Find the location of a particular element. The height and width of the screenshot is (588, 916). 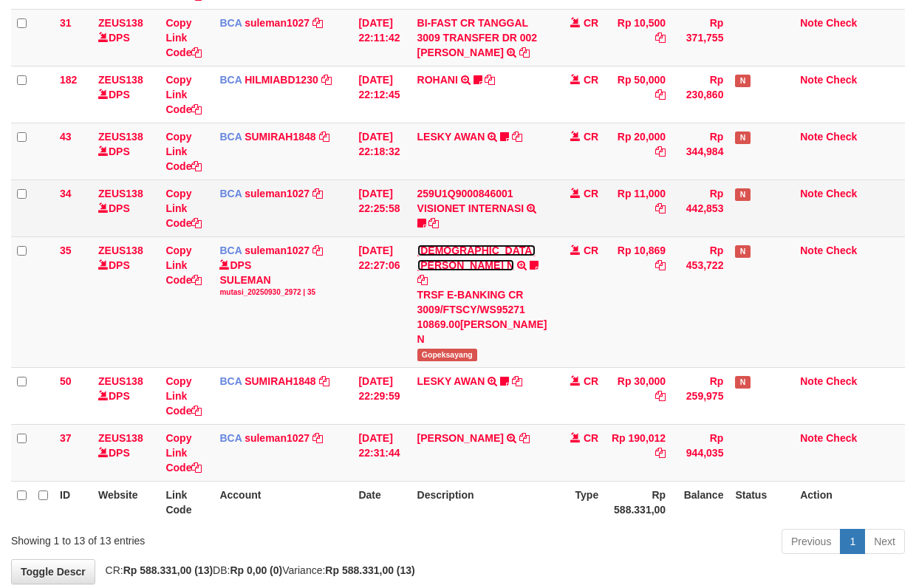

th: Status is located at coordinates (761, 501).